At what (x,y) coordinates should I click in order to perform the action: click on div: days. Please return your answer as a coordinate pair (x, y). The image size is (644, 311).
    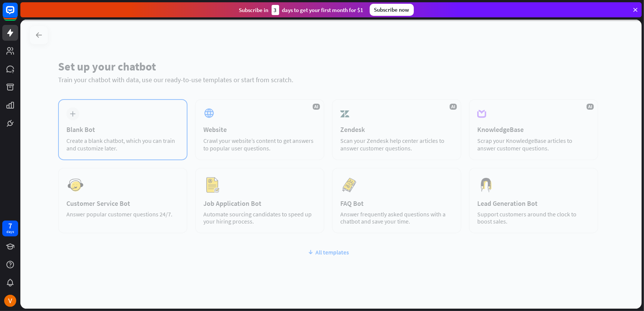
    Looking at the image, I should click on (10, 232).